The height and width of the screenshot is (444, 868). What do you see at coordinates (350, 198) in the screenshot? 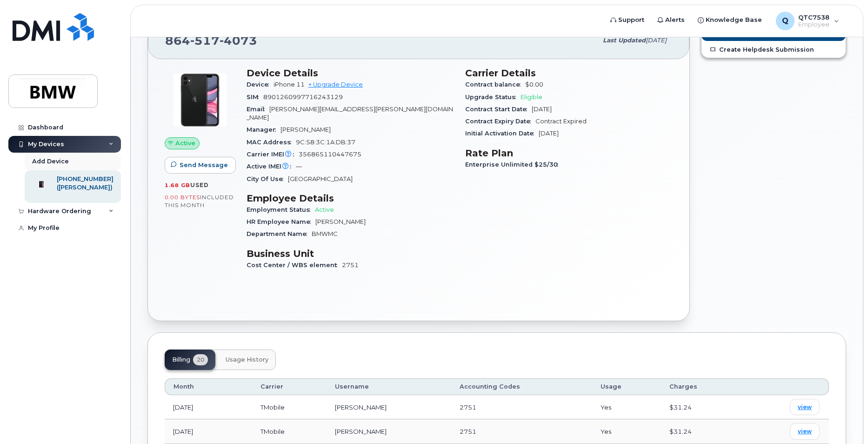
I see `h3: Employee Details` at bounding box center [350, 198].